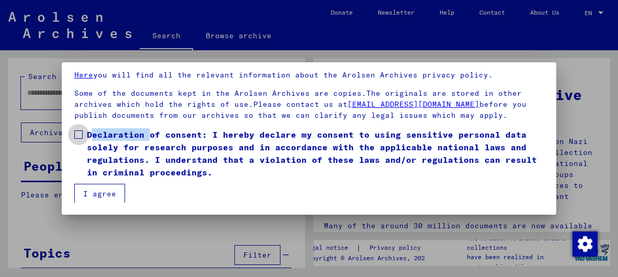 The image size is (618, 277). I want to click on a: Here, so click(84, 75).